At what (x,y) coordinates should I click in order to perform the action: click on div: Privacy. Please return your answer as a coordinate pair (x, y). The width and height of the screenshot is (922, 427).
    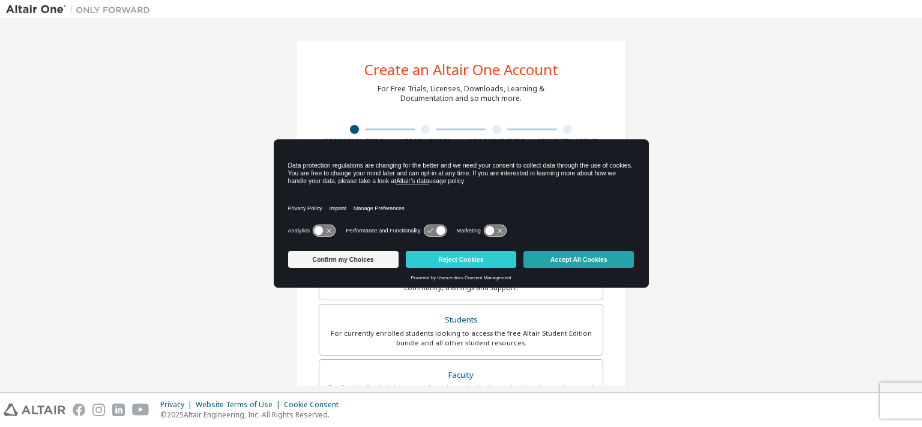
    Looking at the image, I should click on (178, 404).